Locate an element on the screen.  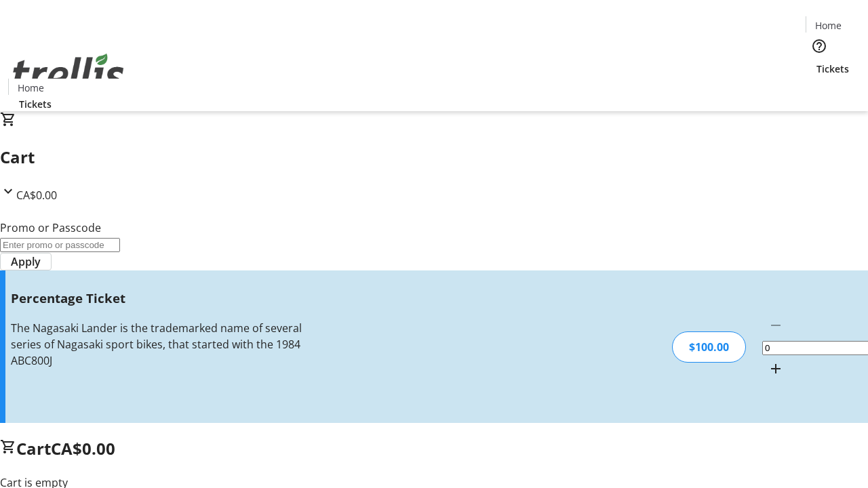
h3: Percentage Ticket is located at coordinates (159, 298).